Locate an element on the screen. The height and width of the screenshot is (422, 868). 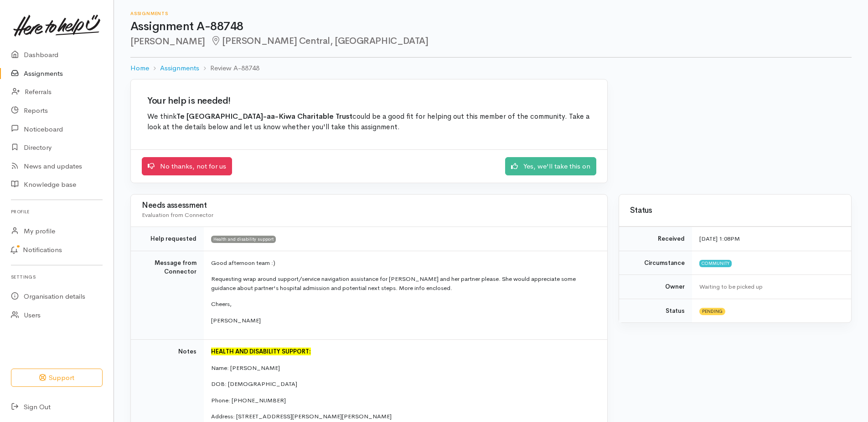
span: Evaluation from Connector is located at coordinates (177, 214).